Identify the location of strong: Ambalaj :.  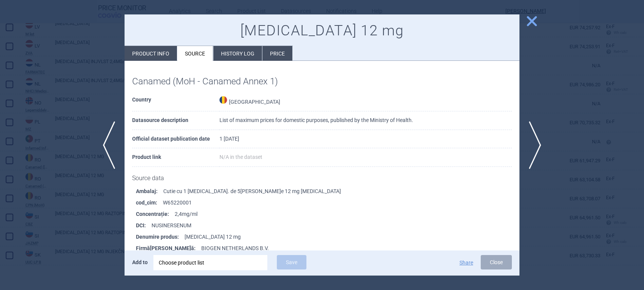
(150, 191).